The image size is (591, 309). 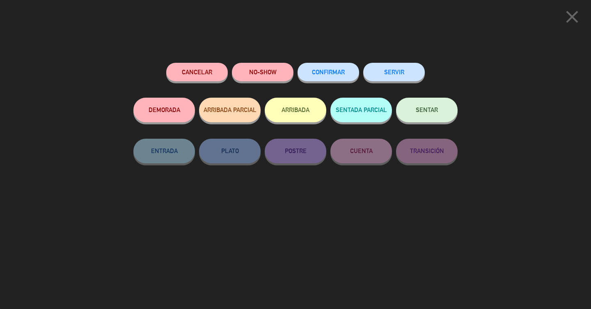 I want to click on button: ENTRADA, so click(x=164, y=151).